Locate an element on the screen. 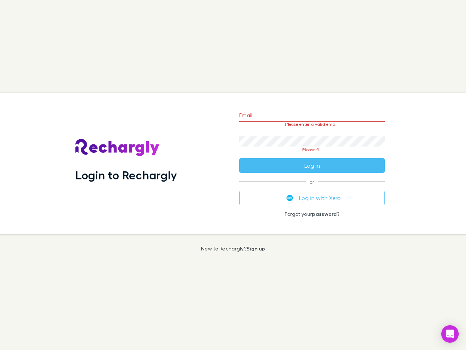 This screenshot has height=350, width=466. p: Forgot your ? is located at coordinates (312, 214).